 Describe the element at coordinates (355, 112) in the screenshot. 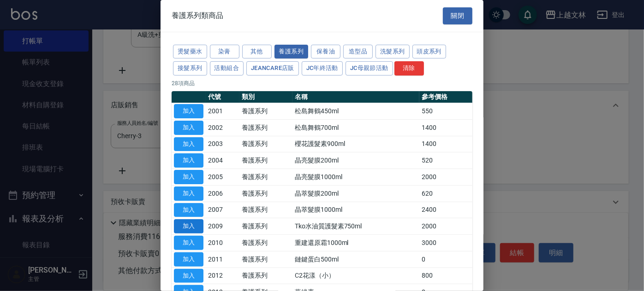

I see `td: 松島舞鶴450ml` at that location.